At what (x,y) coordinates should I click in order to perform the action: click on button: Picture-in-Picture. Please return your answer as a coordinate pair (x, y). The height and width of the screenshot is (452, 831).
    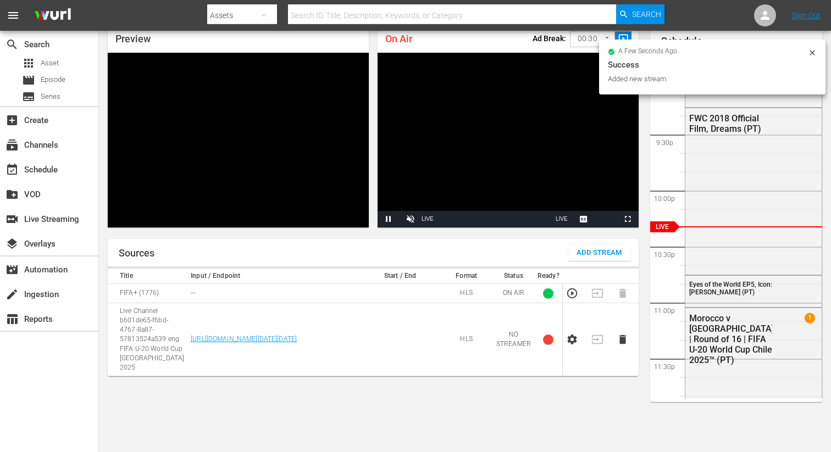
    Looking at the image, I should click on (605, 219).